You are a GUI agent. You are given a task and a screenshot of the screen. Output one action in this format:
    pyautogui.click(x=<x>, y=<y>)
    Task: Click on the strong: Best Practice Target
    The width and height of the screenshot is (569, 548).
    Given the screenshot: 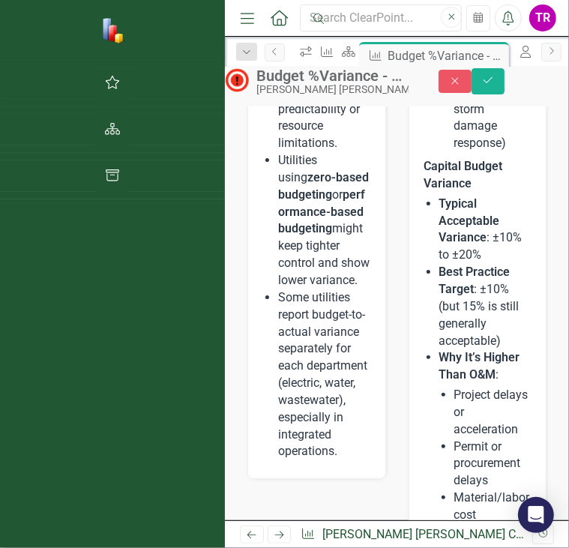 What is the action you would take?
    pyautogui.click(x=475, y=280)
    